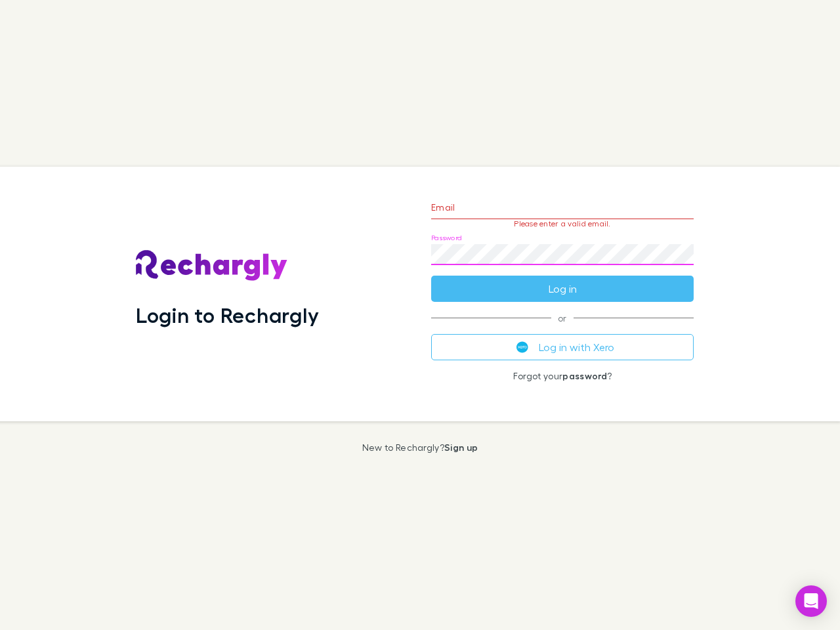 This screenshot has width=840, height=630. What do you see at coordinates (562, 318) in the screenshot?
I see `span: or` at bounding box center [562, 318].